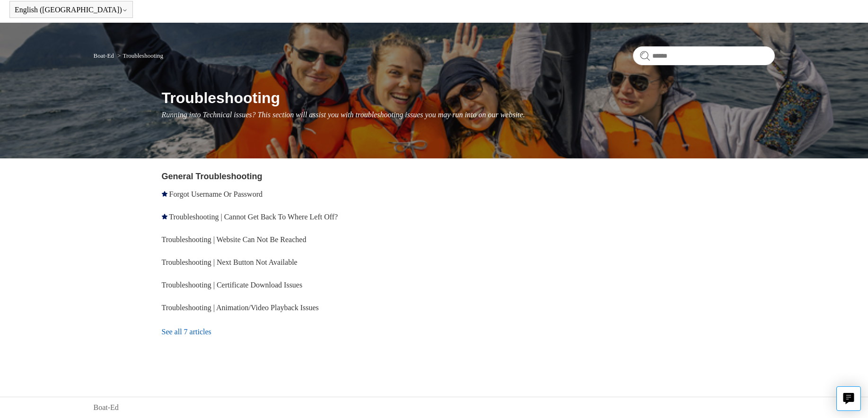  I want to click on a: See all 7 articles, so click(299, 332).